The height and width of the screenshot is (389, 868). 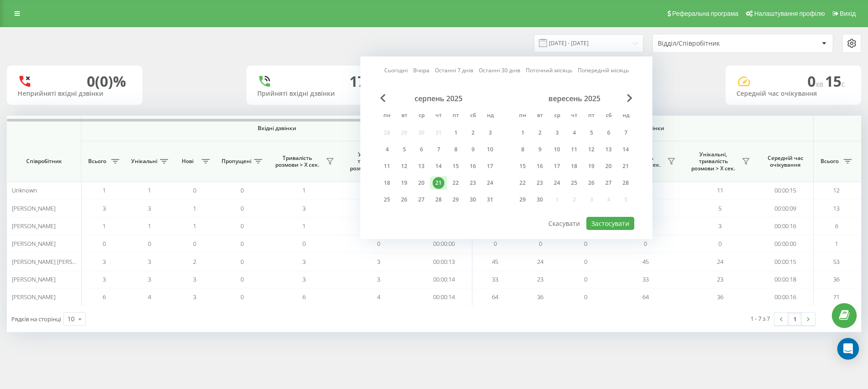 What do you see at coordinates (396, 70) in the screenshot?
I see `a: Сьогодні` at bounding box center [396, 70].